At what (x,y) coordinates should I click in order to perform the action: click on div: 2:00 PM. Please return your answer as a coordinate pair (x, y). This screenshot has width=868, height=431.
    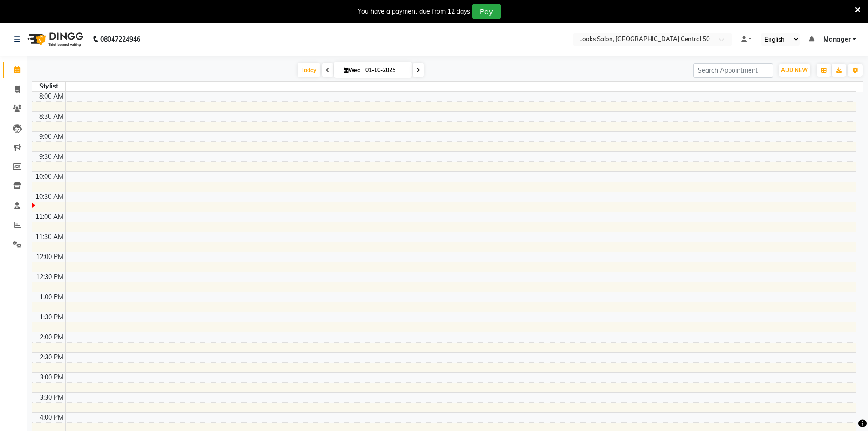
    Looking at the image, I should click on (52, 337).